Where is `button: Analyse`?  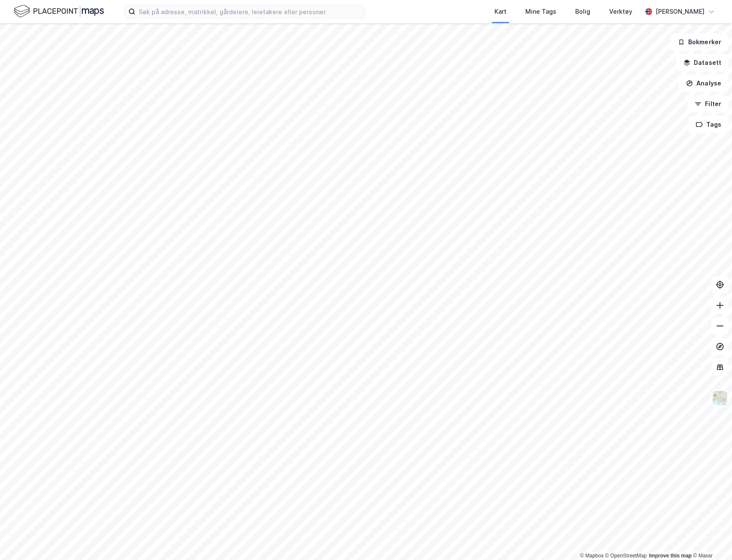
button: Analyse is located at coordinates (703, 83).